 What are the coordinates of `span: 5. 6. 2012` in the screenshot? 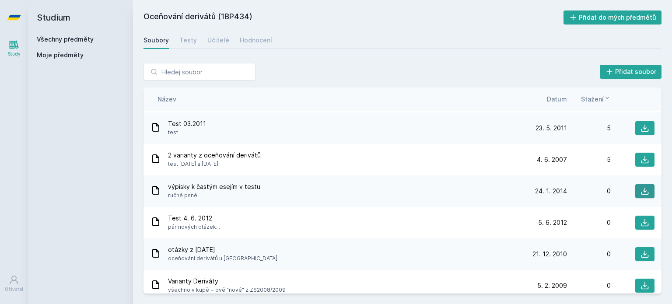 It's located at (553, 223).